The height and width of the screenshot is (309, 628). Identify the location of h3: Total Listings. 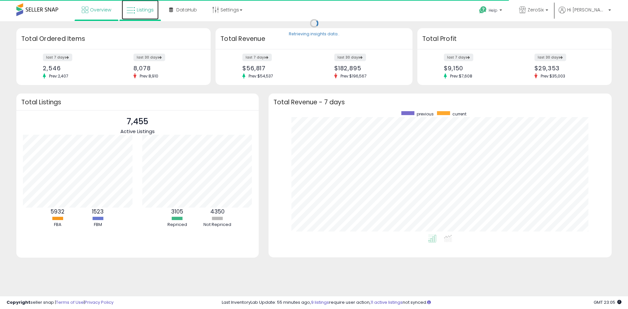
(137, 102).